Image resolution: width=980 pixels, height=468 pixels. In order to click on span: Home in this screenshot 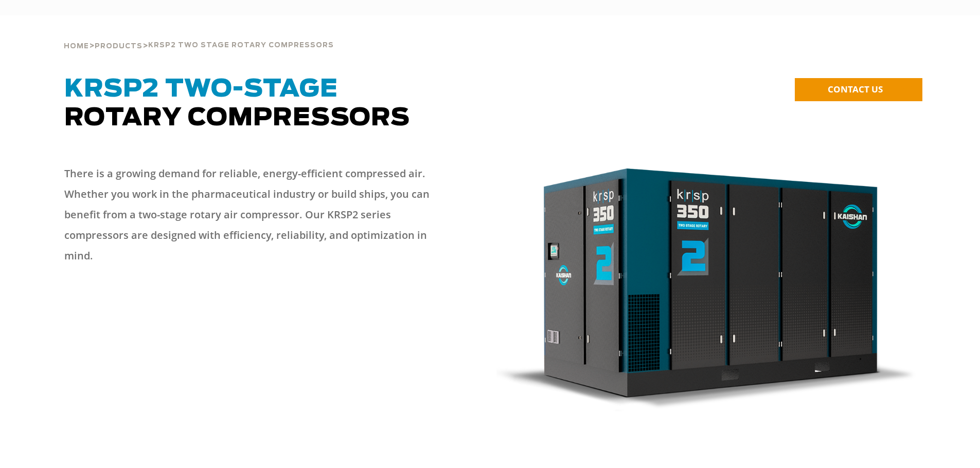, I will do `click(76, 47)`.